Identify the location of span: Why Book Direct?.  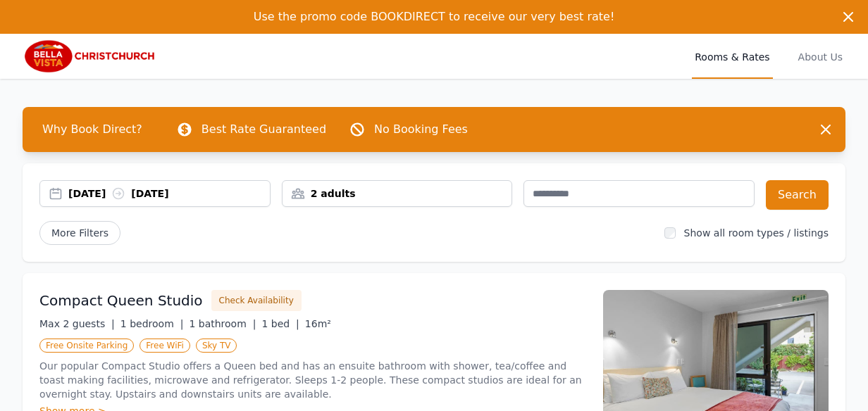
(92, 129).